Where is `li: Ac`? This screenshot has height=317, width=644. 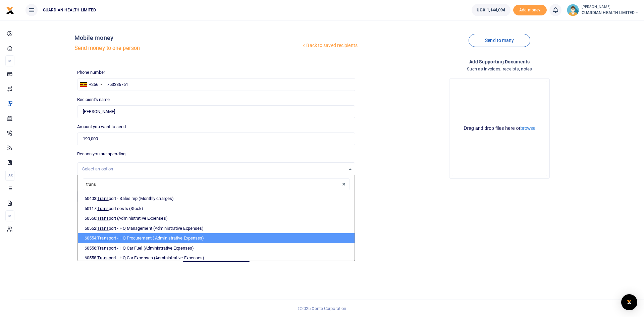 li: Ac is located at coordinates (9, 175).